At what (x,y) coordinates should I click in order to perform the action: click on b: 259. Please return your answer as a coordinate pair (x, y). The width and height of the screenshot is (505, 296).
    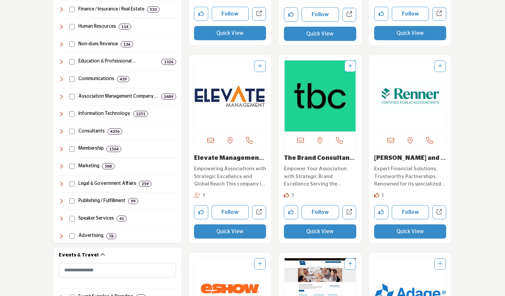
    Looking at the image, I should click on (145, 184).